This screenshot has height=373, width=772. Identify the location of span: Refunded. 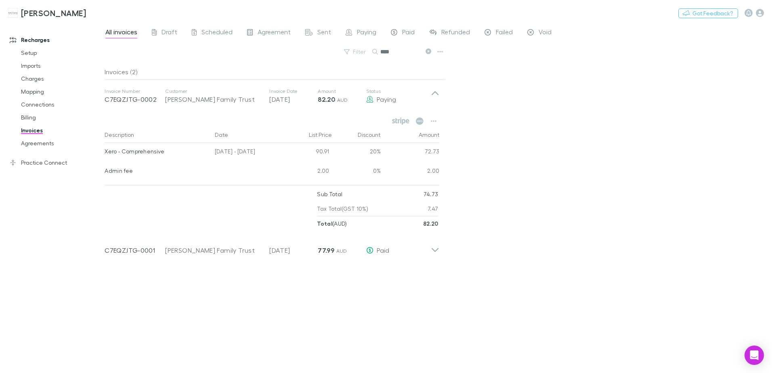
(455, 33).